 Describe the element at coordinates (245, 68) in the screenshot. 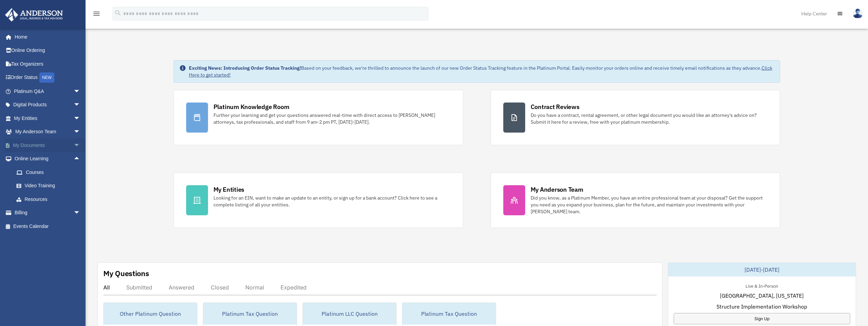

I see `strong: Exciting News: Introducing Order Status Tracking!` at that location.